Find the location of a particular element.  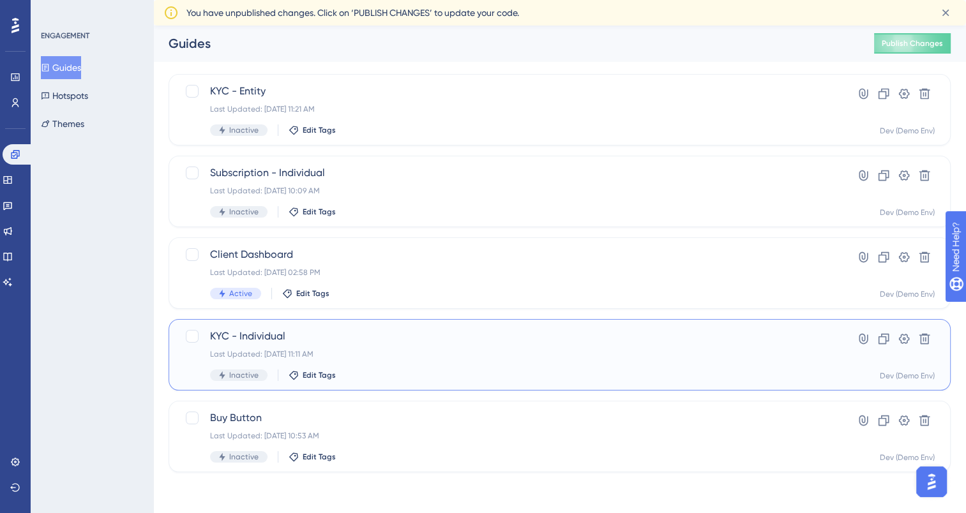

span: Publish Changes is located at coordinates (912, 43).